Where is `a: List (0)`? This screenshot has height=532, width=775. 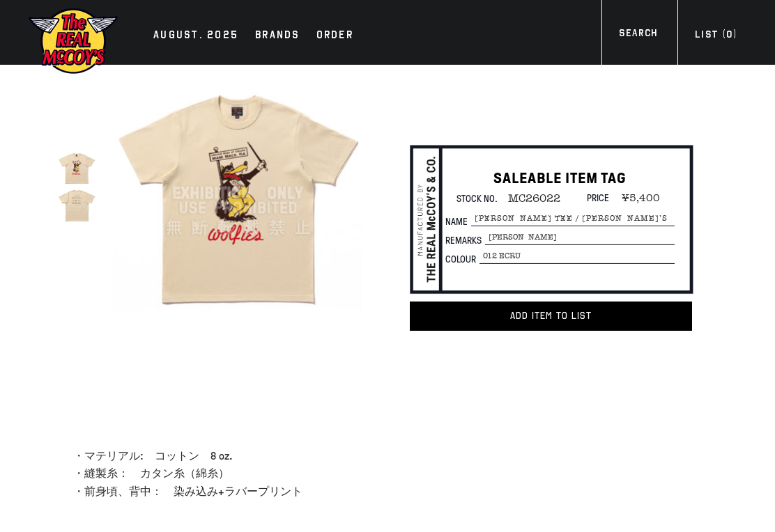
a: List (0) is located at coordinates (716, 36).